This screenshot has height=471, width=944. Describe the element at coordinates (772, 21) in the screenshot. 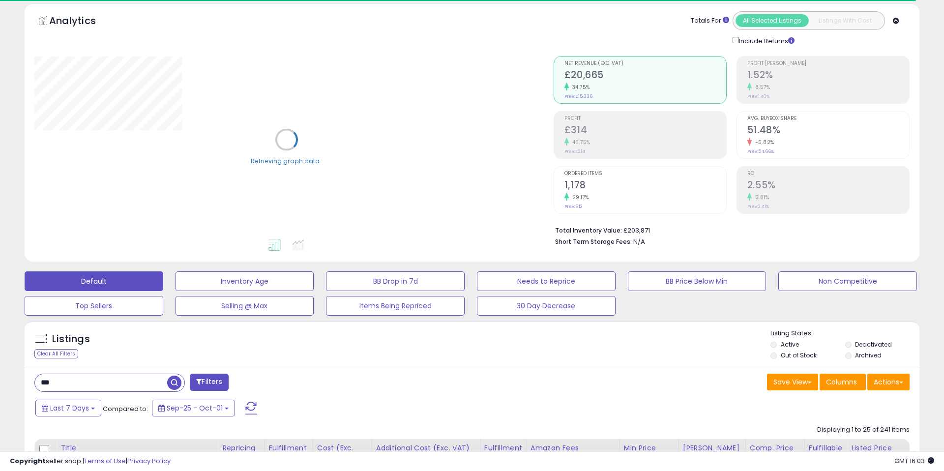

I see `button: All Selected Listings` at that location.